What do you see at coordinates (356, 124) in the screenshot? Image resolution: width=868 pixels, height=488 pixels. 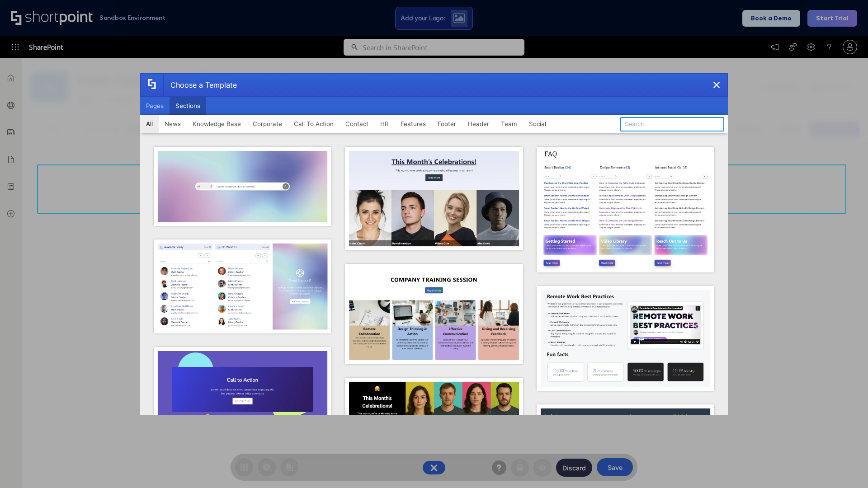 I see `button: Contact` at bounding box center [356, 124].